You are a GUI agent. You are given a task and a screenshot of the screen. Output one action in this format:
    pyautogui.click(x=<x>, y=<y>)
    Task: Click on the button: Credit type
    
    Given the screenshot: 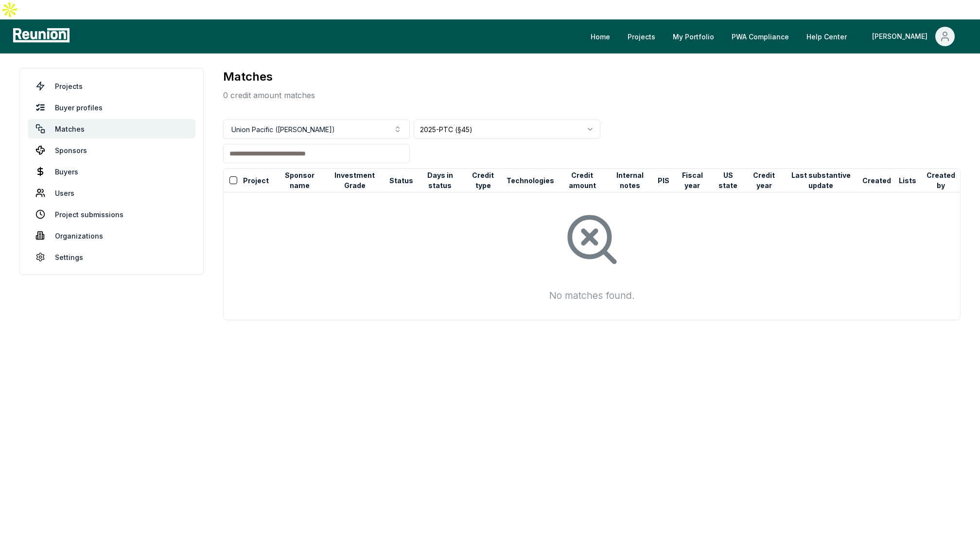 What is the action you would take?
    pyautogui.click(x=483, y=180)
    